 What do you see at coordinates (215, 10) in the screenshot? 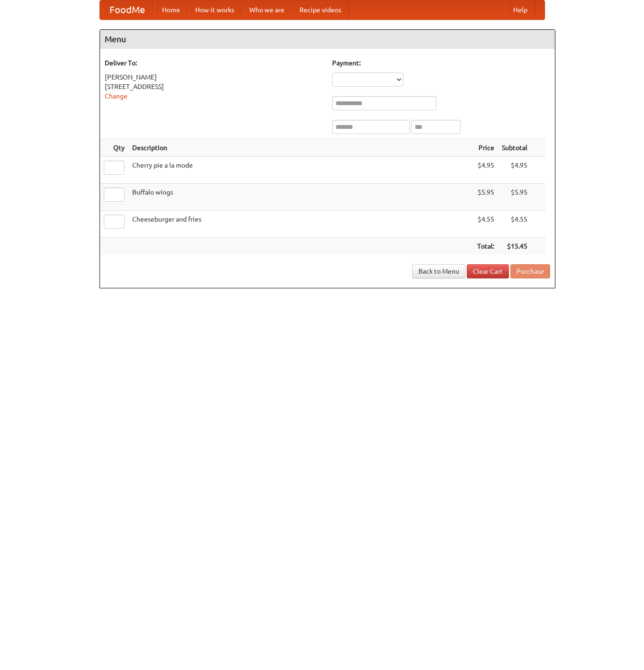
I see `a: How it works` at bounding box center [215, 10].